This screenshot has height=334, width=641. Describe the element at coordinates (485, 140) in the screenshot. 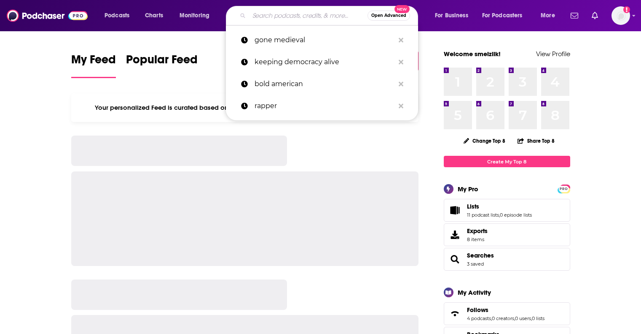

I see `button: Change Top 8` at that location.